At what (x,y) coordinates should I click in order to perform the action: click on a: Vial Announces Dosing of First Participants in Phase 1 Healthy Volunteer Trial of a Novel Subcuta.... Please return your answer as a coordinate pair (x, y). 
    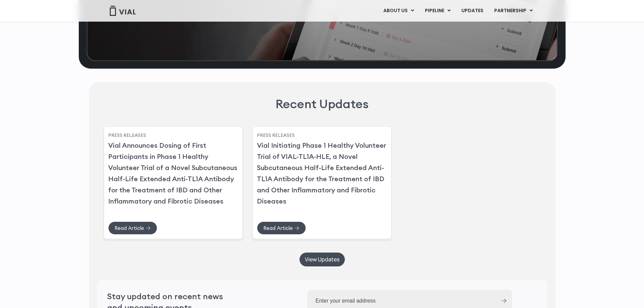
    Looking at the image, I should click on (172, 173).